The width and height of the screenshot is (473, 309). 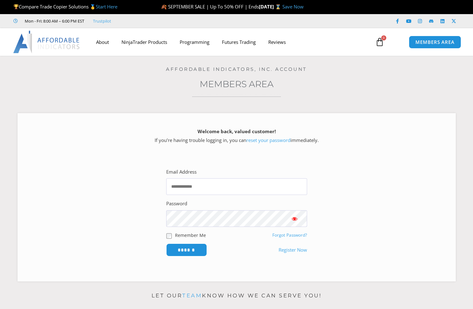 I want to click on span: 0, so click(x=384, y=38).